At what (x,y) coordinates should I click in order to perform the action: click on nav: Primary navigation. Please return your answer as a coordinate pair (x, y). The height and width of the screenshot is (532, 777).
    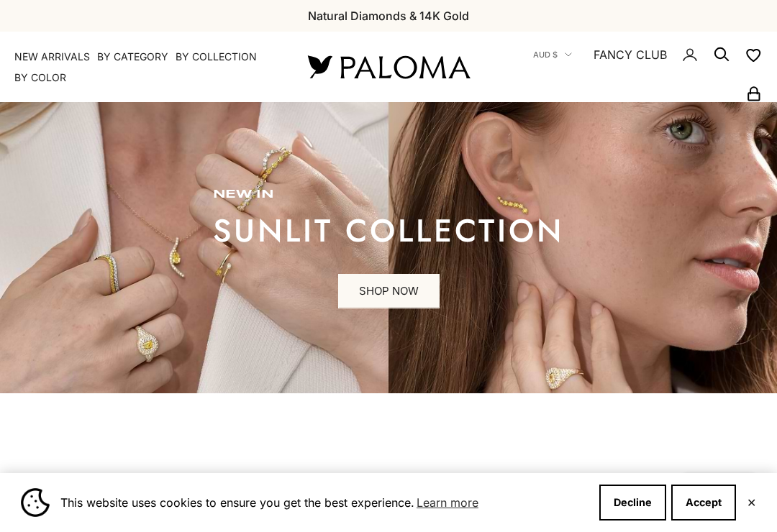
    Looking at the image, I should click on (144, 67).